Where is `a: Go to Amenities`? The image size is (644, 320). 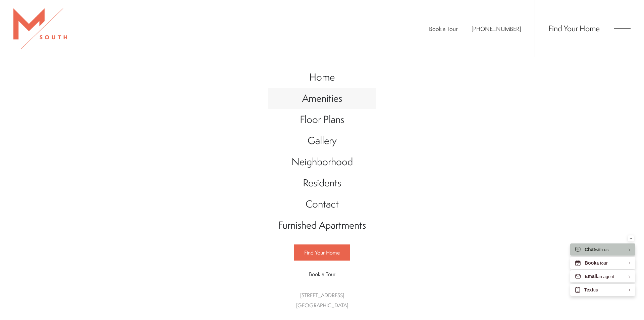 a: Go to Amenities is located at coordinates (322, 98).